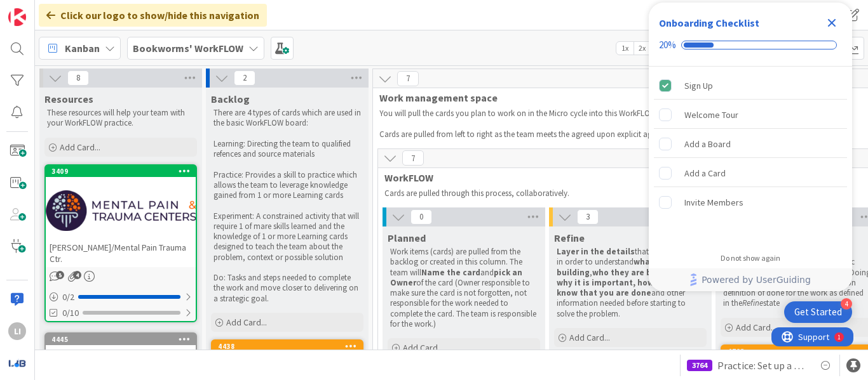 The width and height of the screenshot is (868, 380). I want to click on div: 0/2, so click(121, 298).